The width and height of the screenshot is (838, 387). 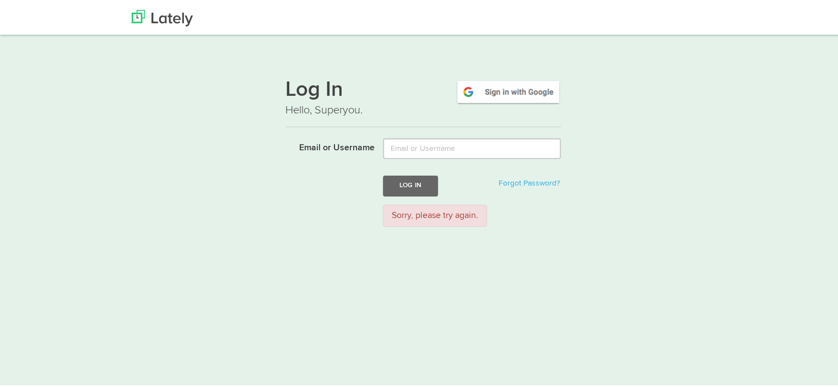 I want to click on div: Sorry, please try again., so click(x=435, y=214).